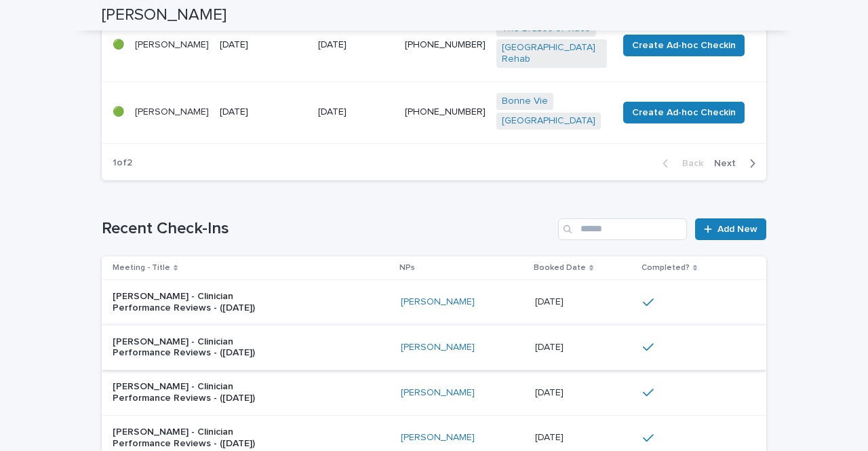  What do you see at coordinates (407, 268) in the screenshot?
I see `p: NPs` at bounding box center [407, 268].